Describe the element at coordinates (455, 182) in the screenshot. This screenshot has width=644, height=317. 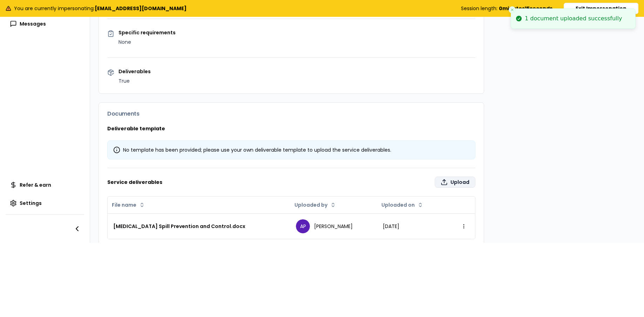
I see `label: Upload` at that location.